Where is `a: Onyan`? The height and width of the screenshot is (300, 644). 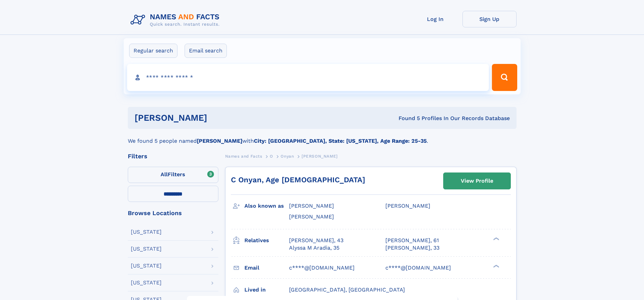 a: Onyan is located at coordinates (287, 156).